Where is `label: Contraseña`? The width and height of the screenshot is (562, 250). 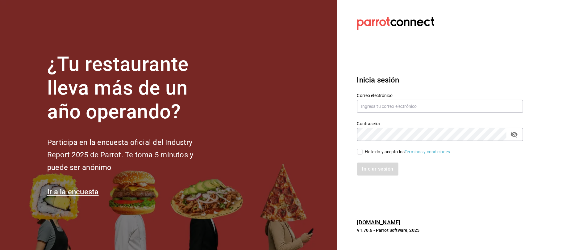
label: Contraseña is located at coordinates (440, 124).